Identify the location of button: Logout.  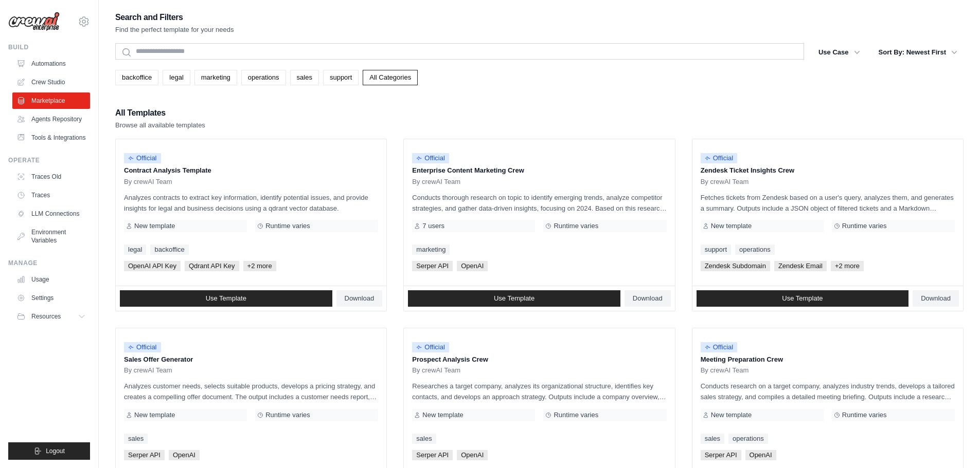
(49, 451).